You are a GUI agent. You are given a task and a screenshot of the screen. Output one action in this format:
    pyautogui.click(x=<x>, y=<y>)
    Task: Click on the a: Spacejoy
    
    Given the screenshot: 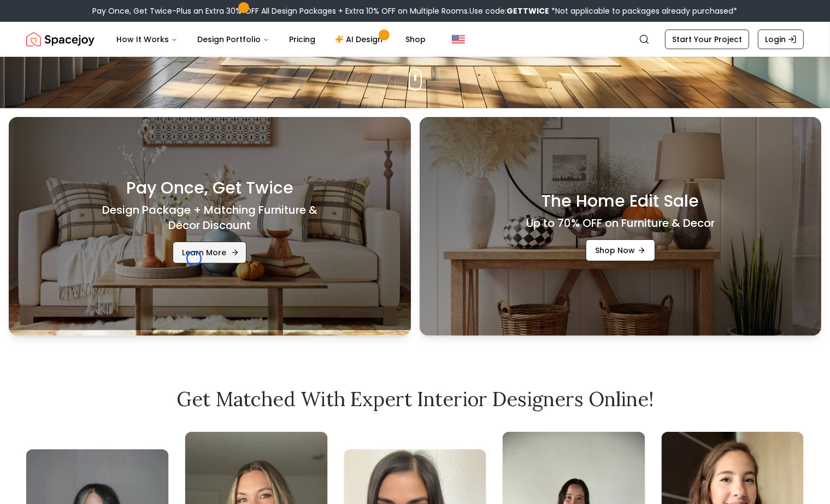 What is the action you would take?
    pyautogui.click(x=60, y=40)
    